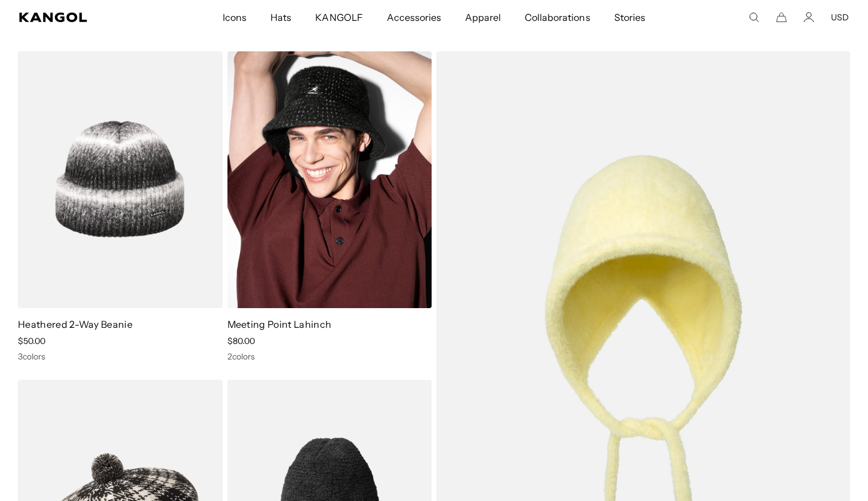  Describe the element at coordinates (754, 17) in the screenshot. I see `summary: Search here` at that location.